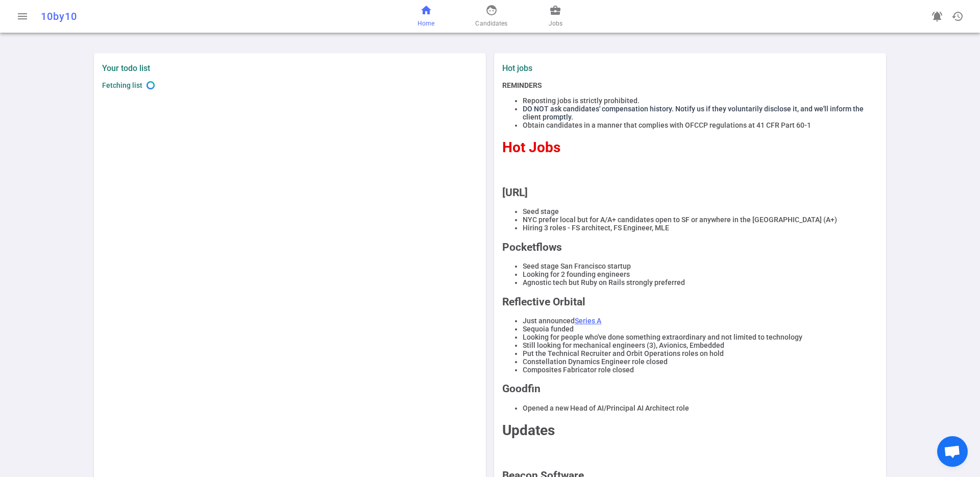 The height and width of the screenshot is (477, 980). I want to click on li: Reposting jobs is strictly prohibited., so click(700, 100).